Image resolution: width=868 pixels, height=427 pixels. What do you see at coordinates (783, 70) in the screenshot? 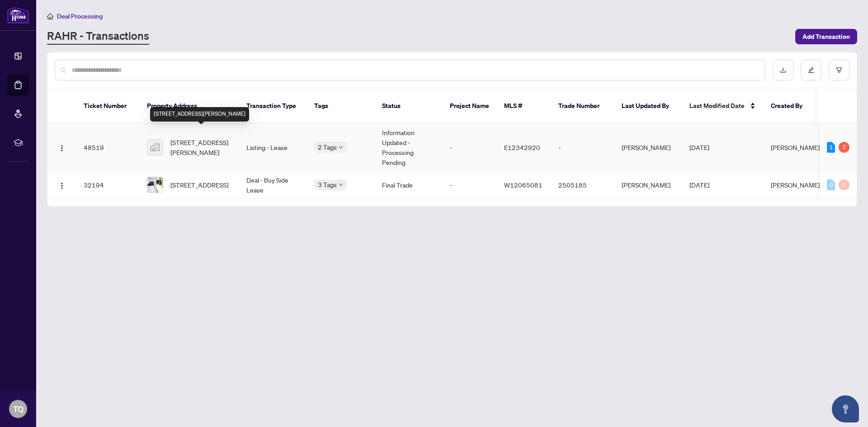
I see `span: download` at bounding box center [783, 70].